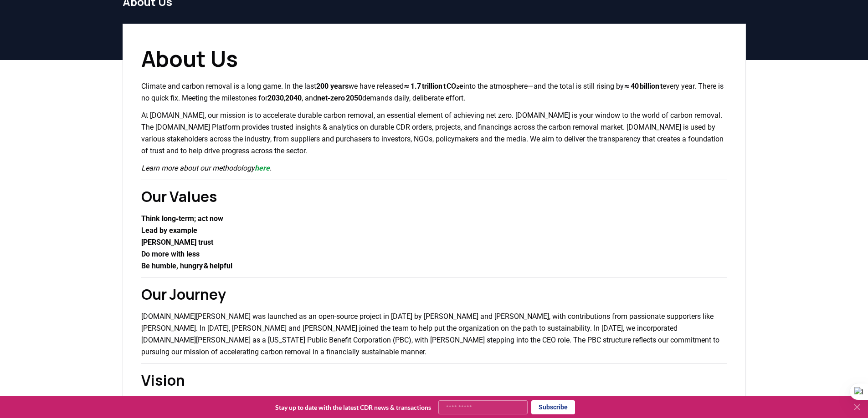 Image resolution: width=868 pixels, height=418 pixels. I want to click on strong: Think long‑term; act now, so click(182, 219).